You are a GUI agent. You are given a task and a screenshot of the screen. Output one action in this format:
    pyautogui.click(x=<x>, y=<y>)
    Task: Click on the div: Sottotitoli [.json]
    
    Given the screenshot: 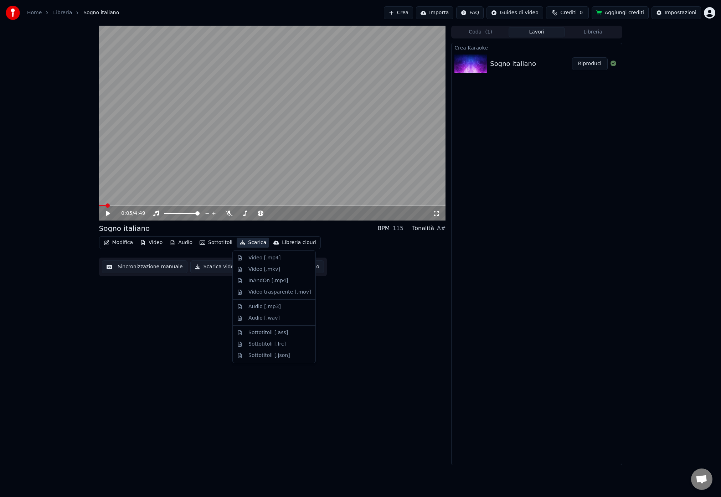 What is the action you would take?
    pyautogui.click(x=269, y=356)
    